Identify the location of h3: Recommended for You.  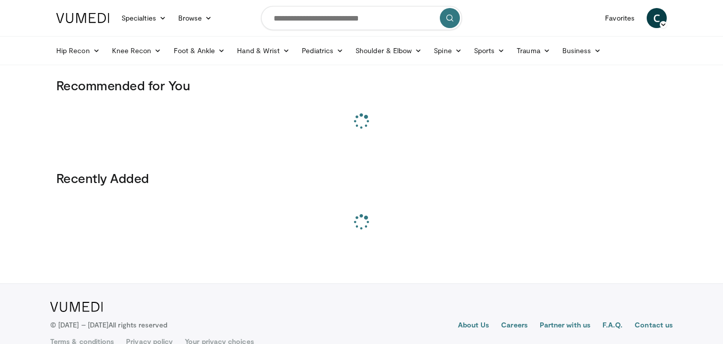
(361, 85).